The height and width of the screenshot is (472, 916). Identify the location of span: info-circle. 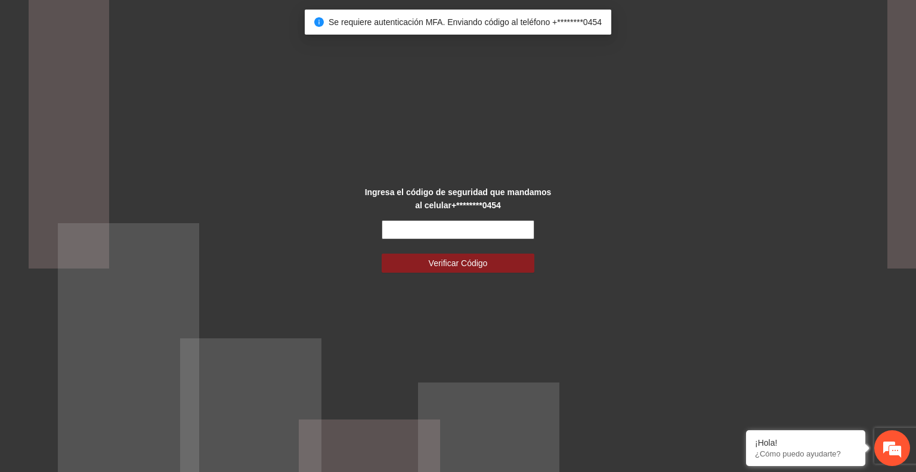
(319, 22).